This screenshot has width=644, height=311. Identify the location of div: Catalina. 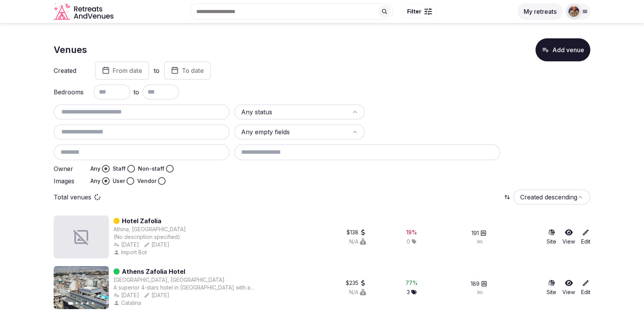
(128, 303).